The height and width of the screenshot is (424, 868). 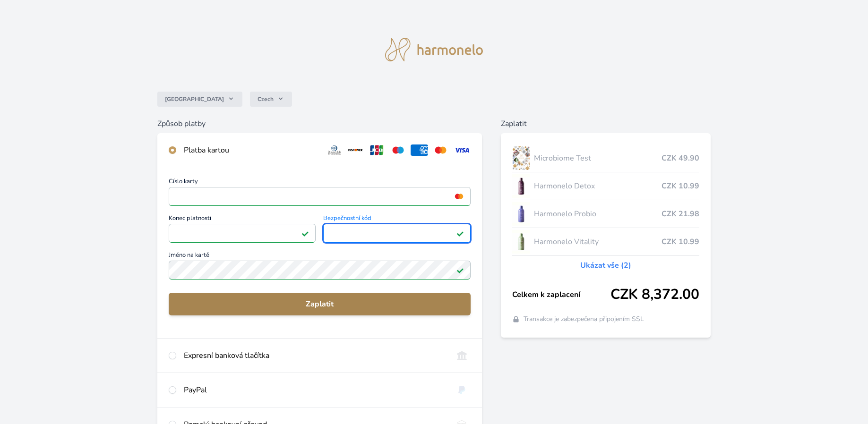 What do you see at coordinates (334, 150) in the screenshot?
I see `img: diners.svg` at bounding box center [334, 150].